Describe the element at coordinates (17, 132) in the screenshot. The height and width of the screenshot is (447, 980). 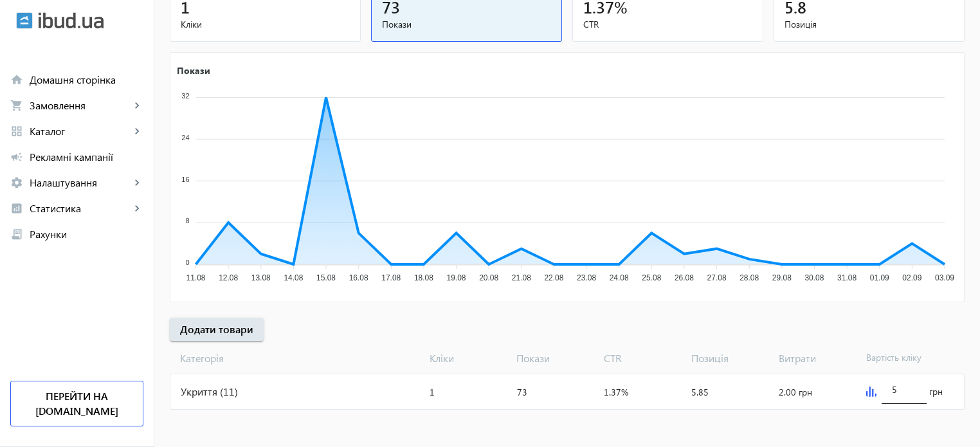
I see `mat-icon: grid_view` at that location.